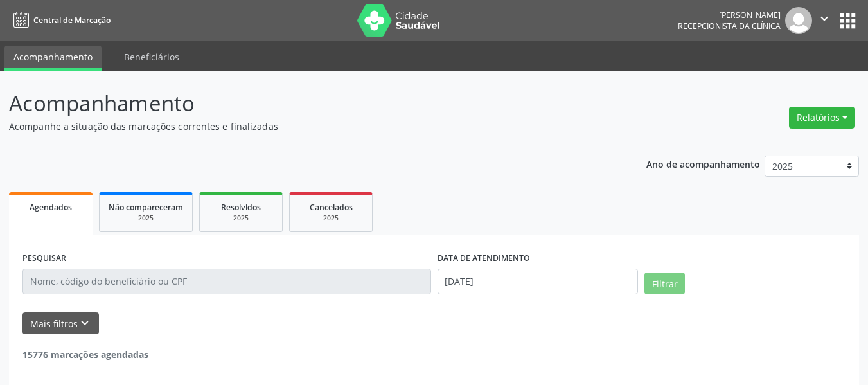 Image resolution: width=868 pixels, height=385 pixels. What do you see at coordinates (703, 164) in the screenshot?
I see `p: Ano de acompanhamento` at bounding box center [703, 164].